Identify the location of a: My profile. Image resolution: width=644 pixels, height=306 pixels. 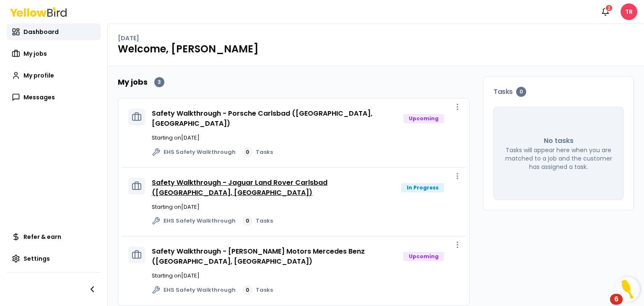
(53, 75).